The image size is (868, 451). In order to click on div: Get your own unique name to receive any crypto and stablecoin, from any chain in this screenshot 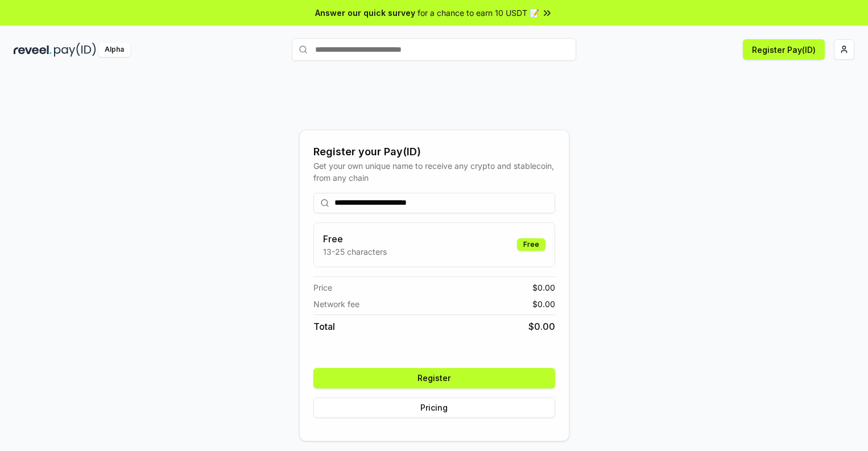, I will do `click(434, 172)`.